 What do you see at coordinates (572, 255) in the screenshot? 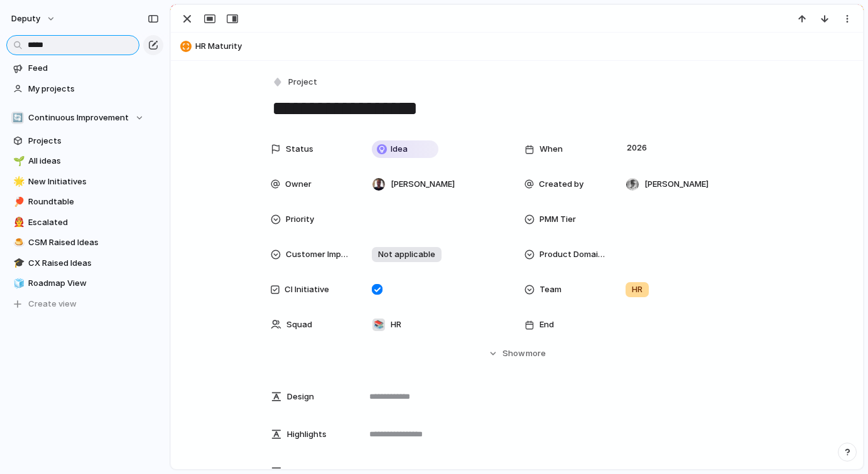
I see `span: Product Domain Area` at bounding box center [572, 255].